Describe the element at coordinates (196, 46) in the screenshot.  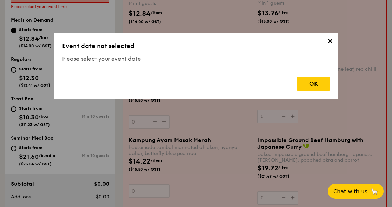
I see `h3: Event date not selected` at that location.